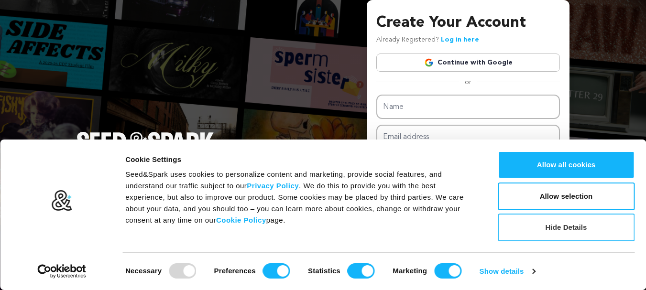 The image size is (646, 290). I want to click on a: Show details, so click(507, 272).